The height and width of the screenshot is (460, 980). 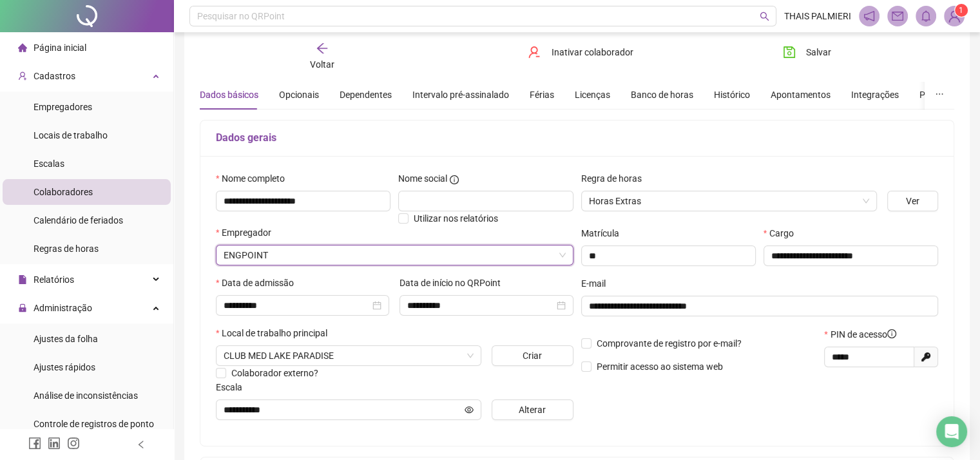 I want to click on span: notification, so click(x=869, y=16).